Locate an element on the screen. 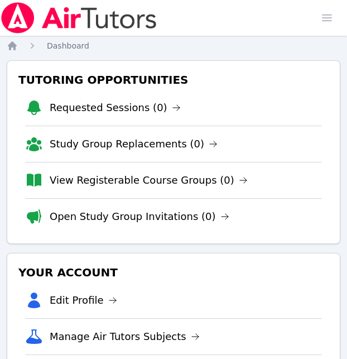 The height and width of the screenshot is (359, 347). a: Open Study Group Invitations (0) is located at coordinates (139, 216).